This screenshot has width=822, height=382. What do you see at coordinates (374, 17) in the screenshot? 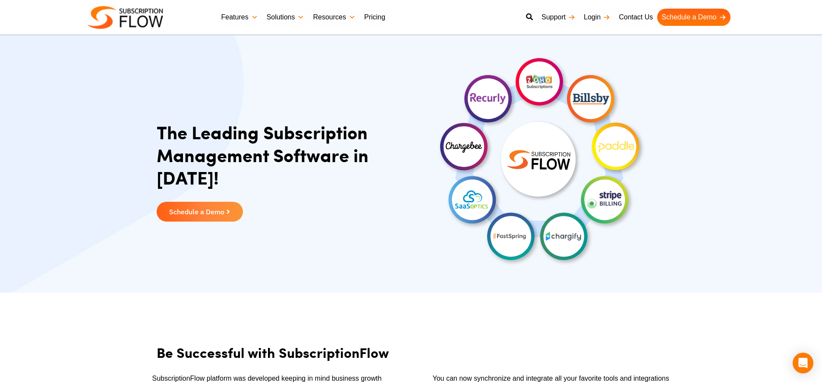
I see `a: Pricing` at bounding box center [374, 17].